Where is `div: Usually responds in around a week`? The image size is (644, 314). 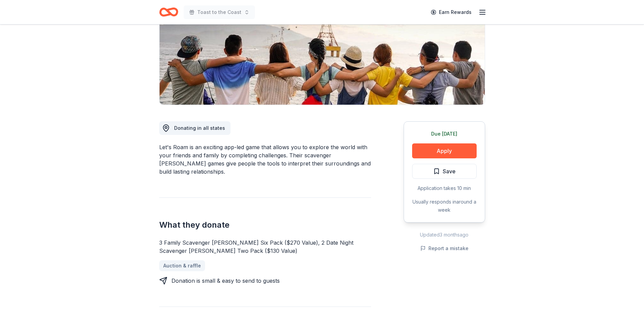
div: Usually responds in around a week is located at coordinates (444, 206).